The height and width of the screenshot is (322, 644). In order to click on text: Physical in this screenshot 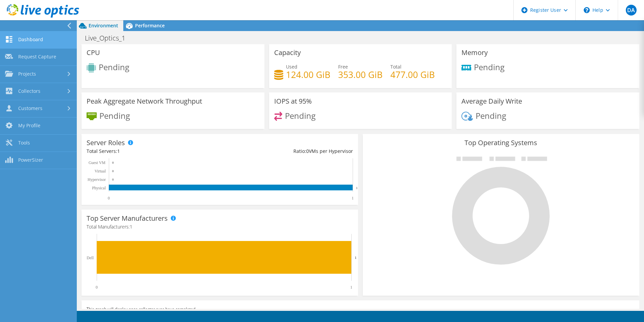, I will do `click(98, 188)`.